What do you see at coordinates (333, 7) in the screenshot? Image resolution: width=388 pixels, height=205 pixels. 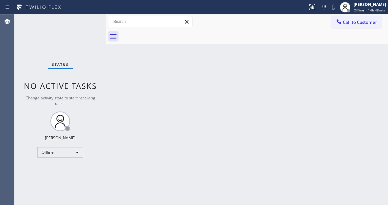 I see `button: Mute` at bounding box center [333, 7].